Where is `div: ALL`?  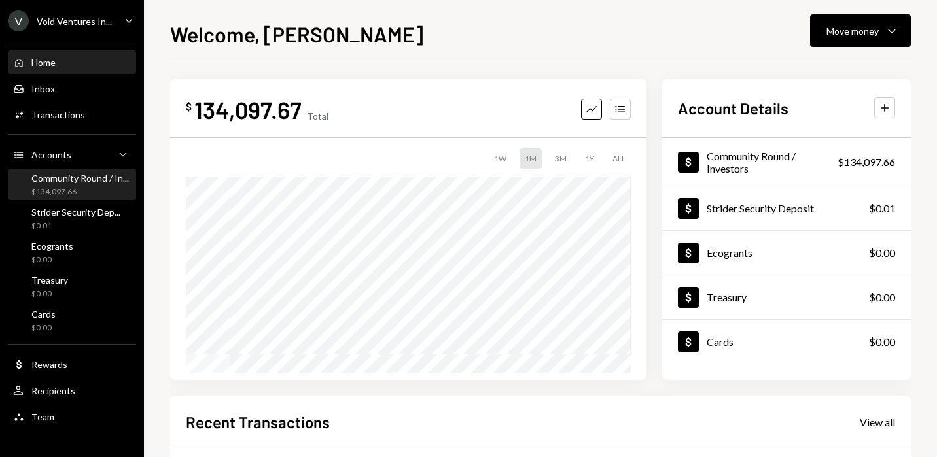 div: ALL is located at coordinates (619, 158).